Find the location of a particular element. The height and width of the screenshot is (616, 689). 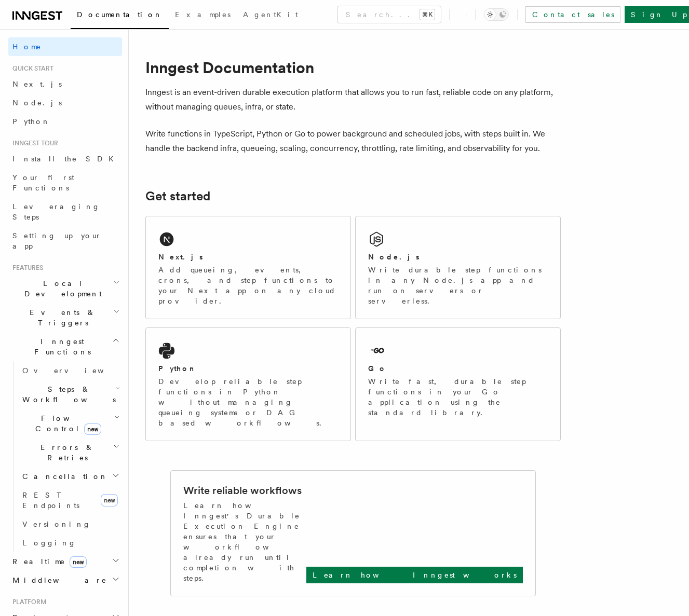

a: AgentKit is located at coordinates (271, 15).